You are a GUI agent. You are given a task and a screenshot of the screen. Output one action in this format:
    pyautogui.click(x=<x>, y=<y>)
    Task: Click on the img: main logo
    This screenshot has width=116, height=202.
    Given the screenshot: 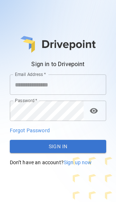 What is the action you would take?
    pyautogui.click(x=58, y=44)
    